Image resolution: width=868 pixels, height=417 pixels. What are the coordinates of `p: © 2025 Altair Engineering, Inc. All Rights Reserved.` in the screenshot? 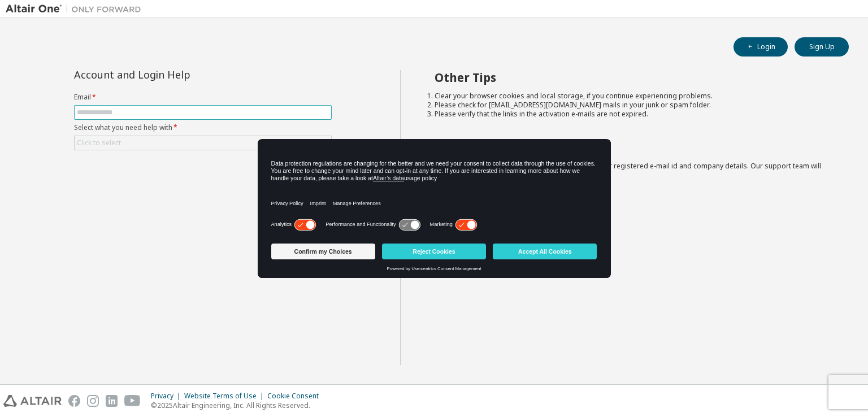 It's located at (238, 405).